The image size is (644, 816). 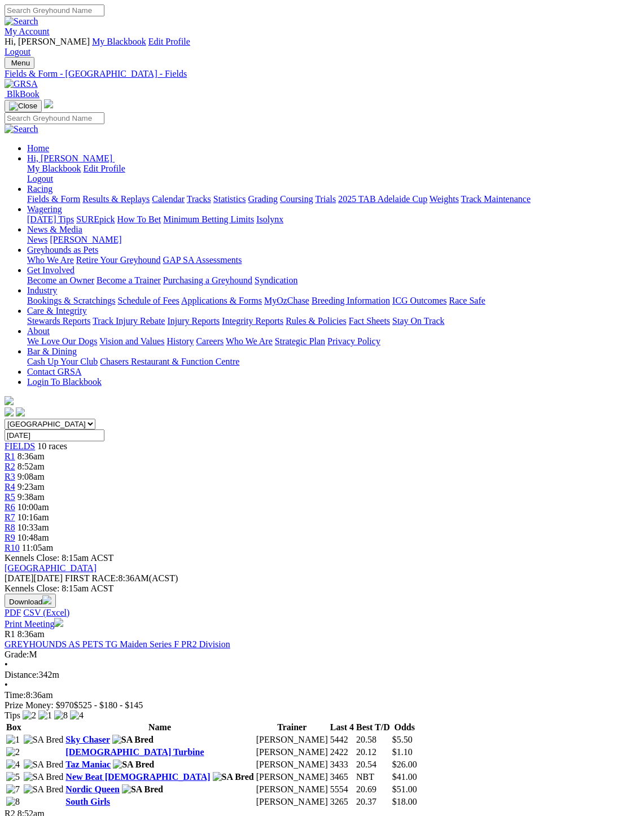 What do you see at coordinates (61, 280) in the screenshot?
I see `a: Become an Owner` at bounding box center [61, 280].